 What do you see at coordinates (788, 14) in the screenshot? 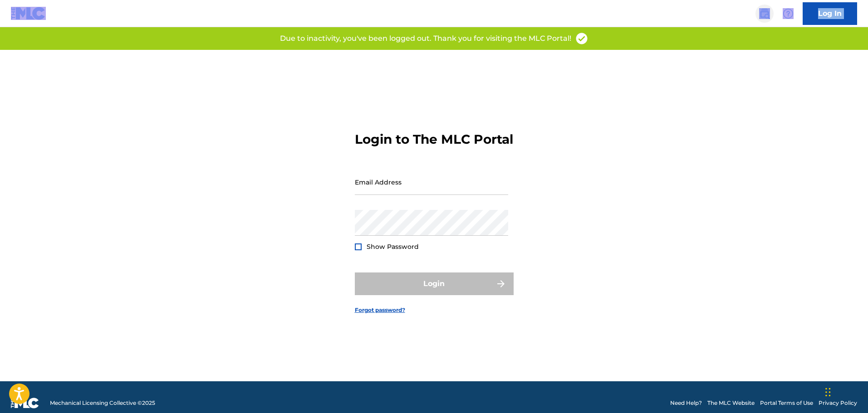
I see `img: help` at bounding box center [788, 14].